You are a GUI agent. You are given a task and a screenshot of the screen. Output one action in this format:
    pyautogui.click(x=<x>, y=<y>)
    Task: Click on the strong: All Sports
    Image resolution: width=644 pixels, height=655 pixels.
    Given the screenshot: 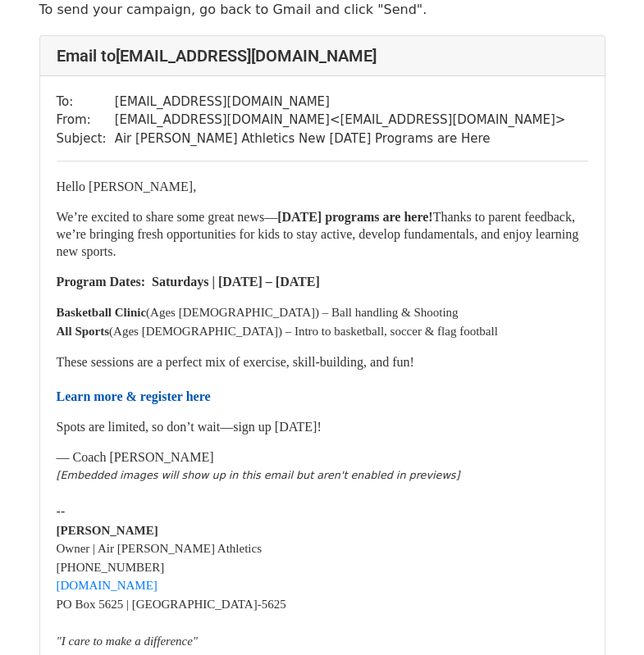 What is the action you would take?
    pyautogui.click(x=82, y=331)
    